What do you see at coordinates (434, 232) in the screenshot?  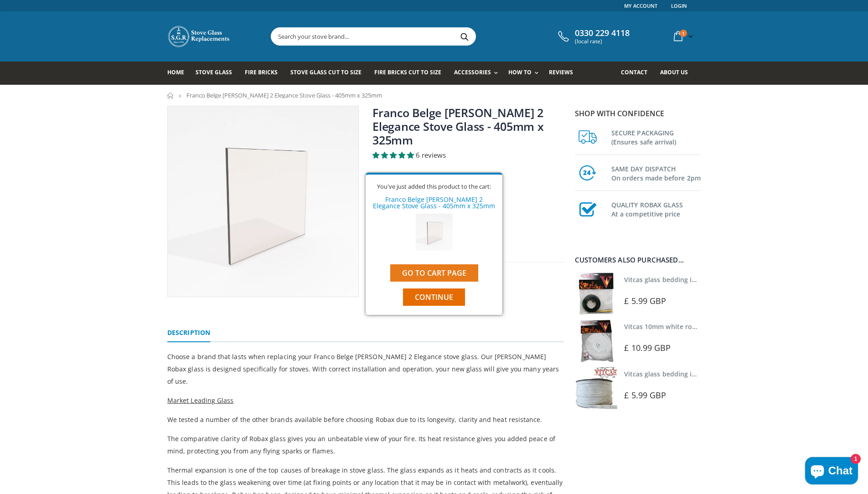 I see `img: Franco Belge Savoy MK 2 Elegance Stove Glass - 405mm x 325mm` at bounding box center [434, 232].